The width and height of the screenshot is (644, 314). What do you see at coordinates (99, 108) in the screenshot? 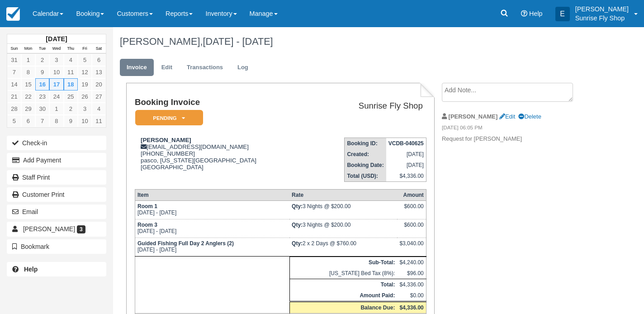
I see `a: 4` at bounding box center [99, 108].